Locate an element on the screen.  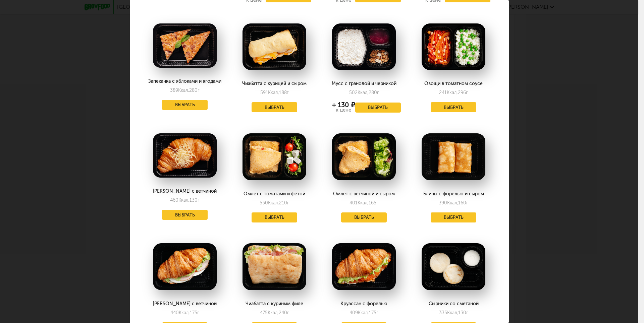
div: Чиабатта с куриным филе is located at coordinates (274, 304).